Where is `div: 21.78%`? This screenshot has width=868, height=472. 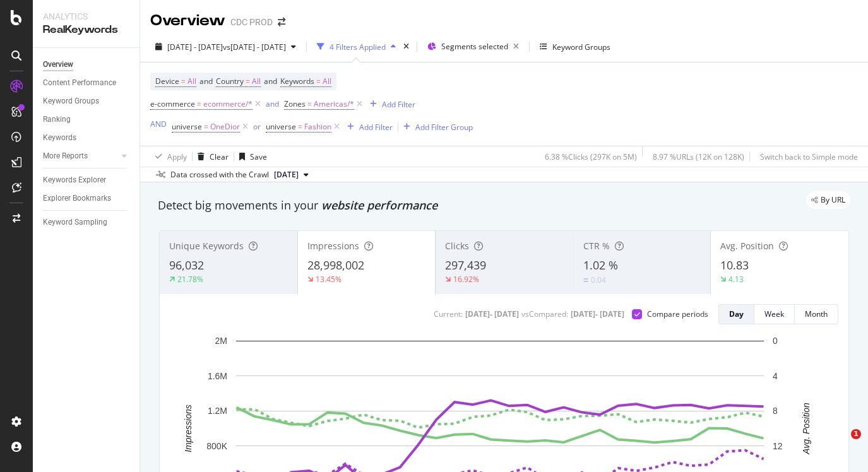 div: 21.78% is located at coordinates (190, 279).